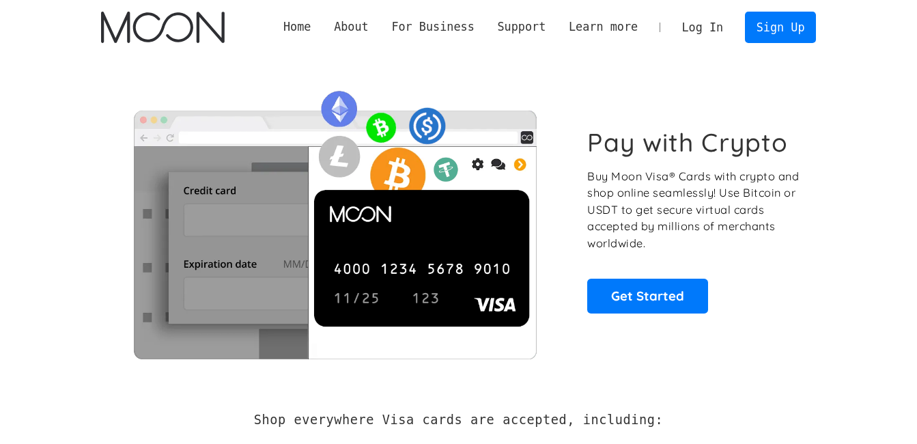  What do you see at coordinates (780, 27) in the screenshot?
I see `a: Sign Up` at bounding box center [780, 27].